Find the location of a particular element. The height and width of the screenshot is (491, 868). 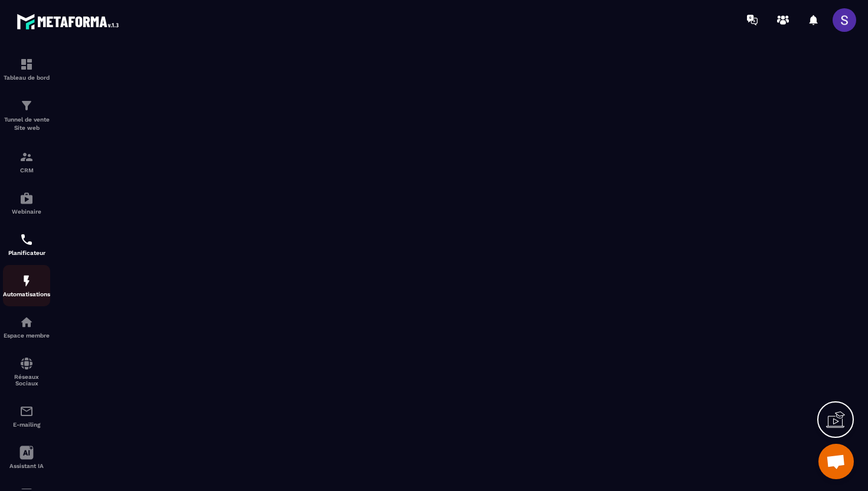

img: social-network is located at coordinates (26, 364).